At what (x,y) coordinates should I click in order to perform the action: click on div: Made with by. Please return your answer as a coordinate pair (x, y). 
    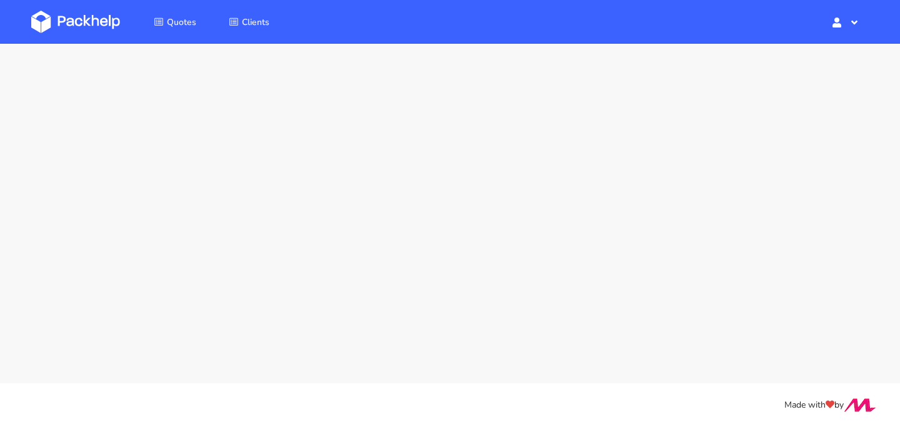
    Looking at the image, I should click on (450, 405).